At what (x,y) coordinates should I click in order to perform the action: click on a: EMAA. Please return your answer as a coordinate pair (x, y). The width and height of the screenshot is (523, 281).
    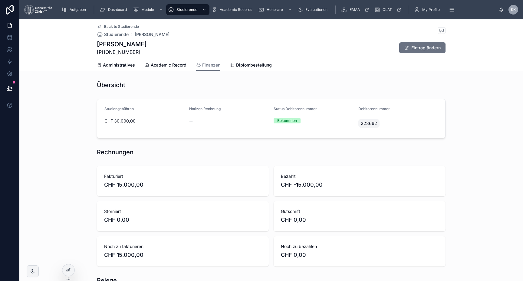
    Looking at the image, I should click on (356, 10).